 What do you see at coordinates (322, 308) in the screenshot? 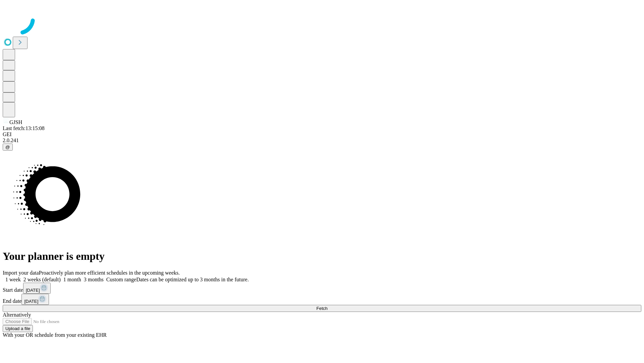
I see `button: Fetch` at bounding box center [322, 308].